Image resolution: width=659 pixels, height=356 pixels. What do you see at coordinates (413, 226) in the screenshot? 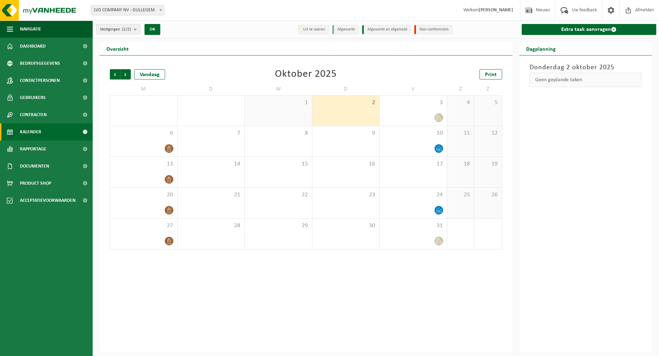
I see `span: 31` at bounding box center [413, 226].